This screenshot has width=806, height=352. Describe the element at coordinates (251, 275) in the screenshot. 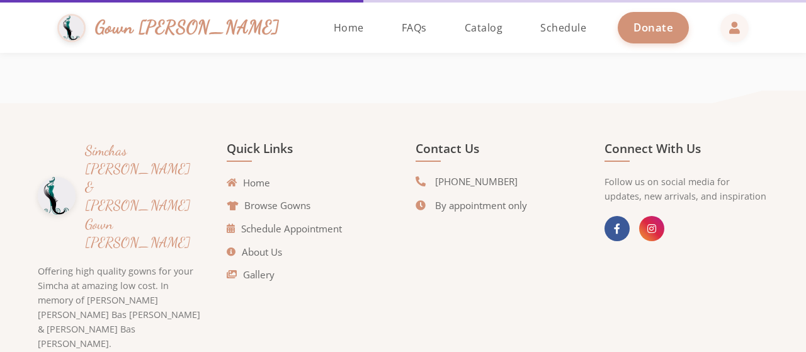

I see `a: Gallery` at that location.